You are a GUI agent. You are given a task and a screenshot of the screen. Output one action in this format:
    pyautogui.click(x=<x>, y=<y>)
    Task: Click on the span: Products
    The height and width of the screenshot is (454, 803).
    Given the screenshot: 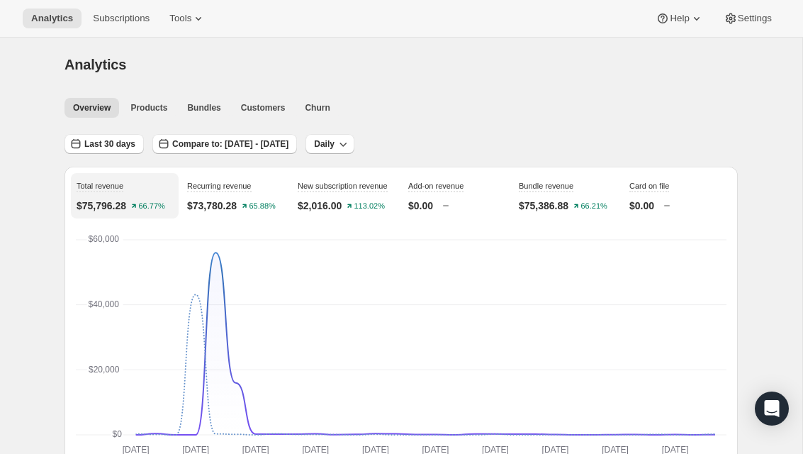 What is the action you would take?
    pyautogui.click(x=149, y=108)
    